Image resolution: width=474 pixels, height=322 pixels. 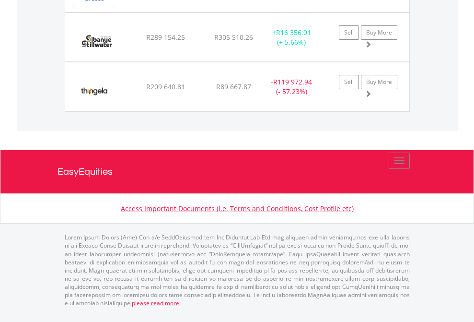 I want to click on a: EasyEquities, so click(x=237, y=172).